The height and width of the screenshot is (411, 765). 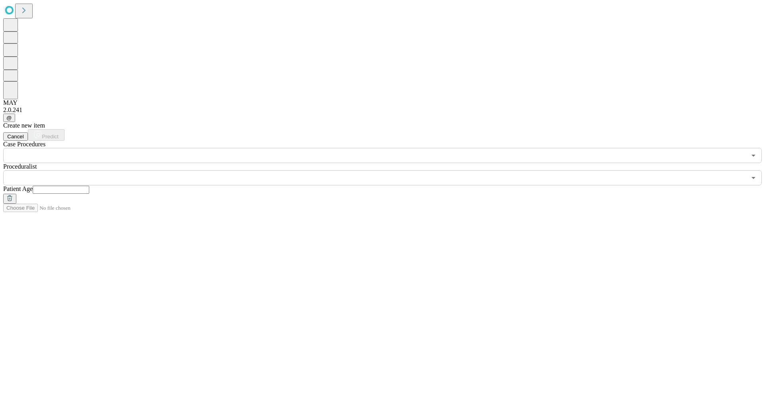 I want to click on span: Predict, so click(x=50, y=136).